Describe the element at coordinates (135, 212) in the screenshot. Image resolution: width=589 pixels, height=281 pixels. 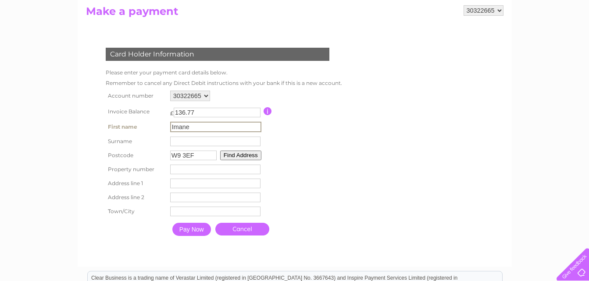
I see `th: Town/City` at that location.